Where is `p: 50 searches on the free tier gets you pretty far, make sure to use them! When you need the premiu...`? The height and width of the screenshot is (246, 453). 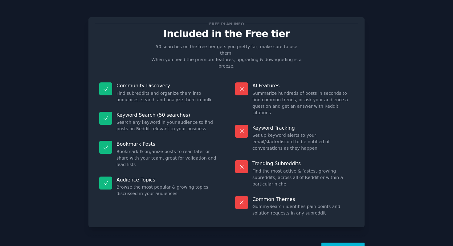 p: 50 searches on the free tier gets you pretty far, make sure to use them! When you need the premiu... is located at coordinates (227, 56).